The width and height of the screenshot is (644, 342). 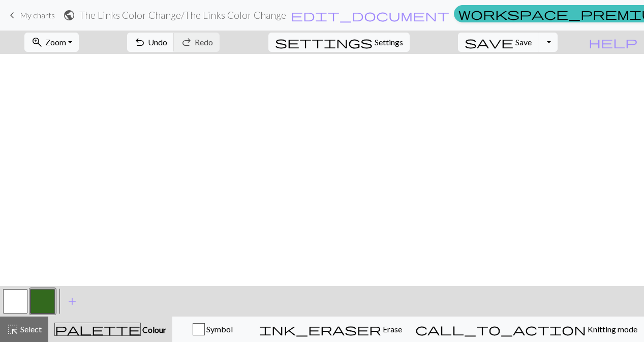 What do you see at coordinates (111, 329) in the screenshot?
I see `button: Colour` at bounding box center [111, 329].